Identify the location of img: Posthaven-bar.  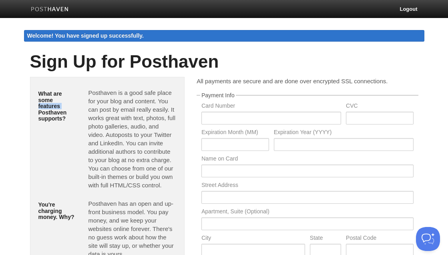
(50, 10).